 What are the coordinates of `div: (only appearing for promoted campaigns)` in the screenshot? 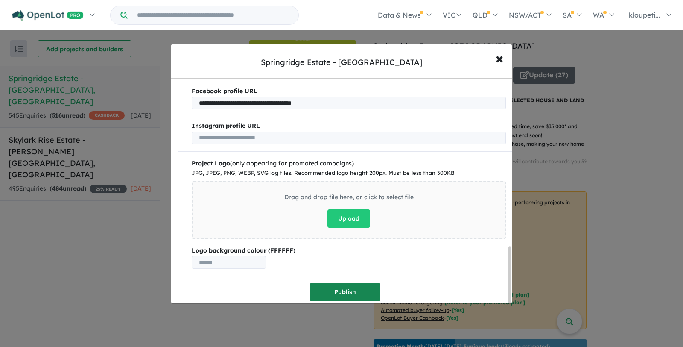 It's located at (349, 163).